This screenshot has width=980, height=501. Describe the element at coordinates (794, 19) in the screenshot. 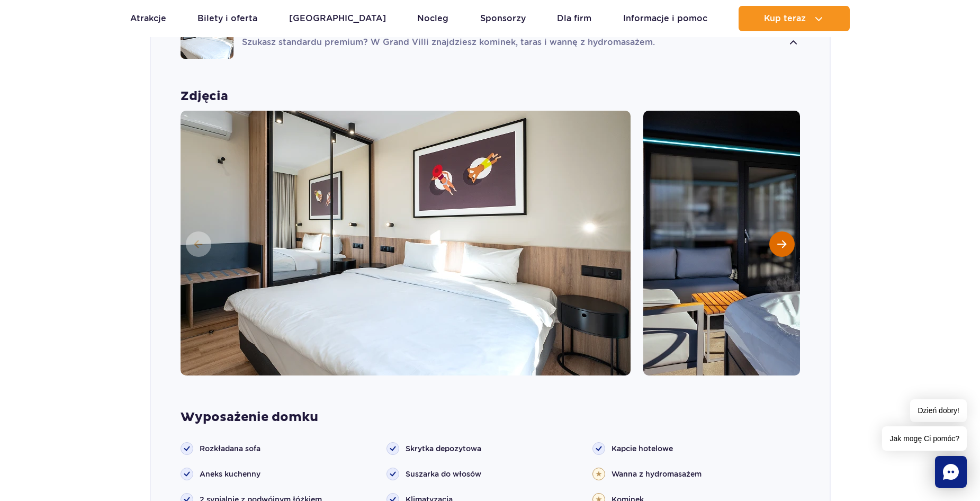

I see `button: Kup teraz` at that location.